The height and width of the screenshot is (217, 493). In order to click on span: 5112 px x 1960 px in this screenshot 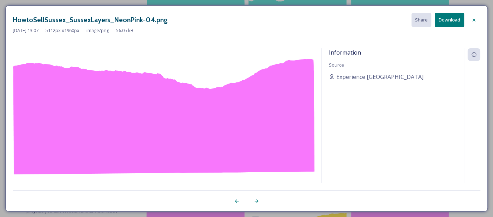, I will do `click(62, 30)`.